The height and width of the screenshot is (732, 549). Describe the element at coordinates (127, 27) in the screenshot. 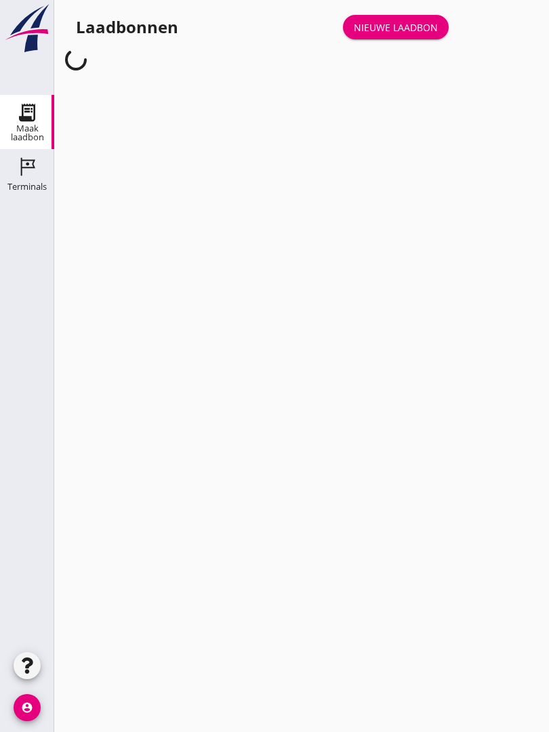

I see `div: Laadbonnen` at that location.